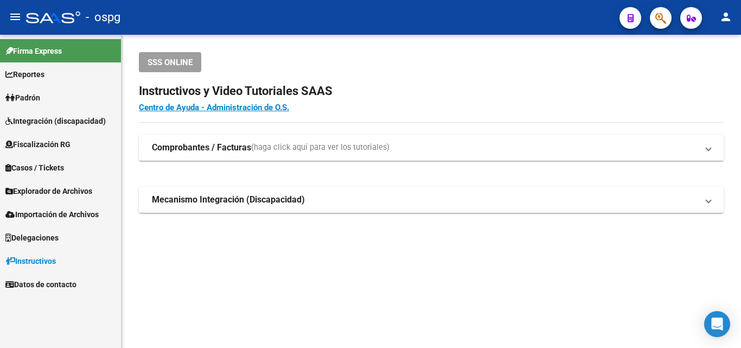  What do you see at coordinates (214, 107) in the screenshot?
I see `a: Centro de Ayuda - Administración de O.S.` at bounding box center [214, 107].